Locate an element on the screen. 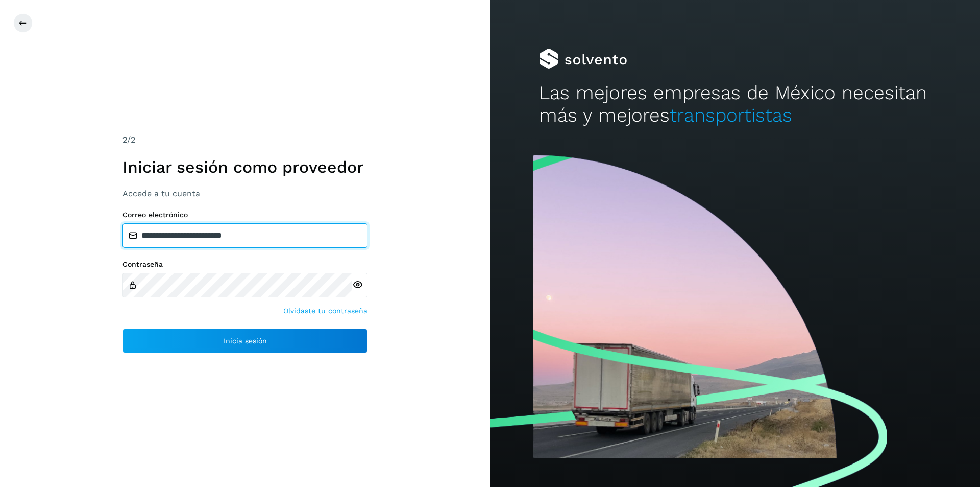 This screenshot has width=980, height=487. span: transportistas is located at coordinates (731, 115).